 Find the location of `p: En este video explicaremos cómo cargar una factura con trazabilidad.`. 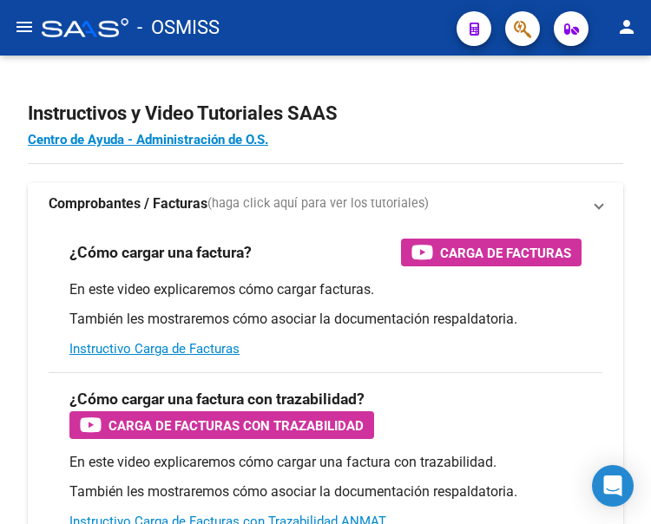

p: En este video explicaremos cómo cargar una factura con trazabilidad. is located at coordinates (326, 463).